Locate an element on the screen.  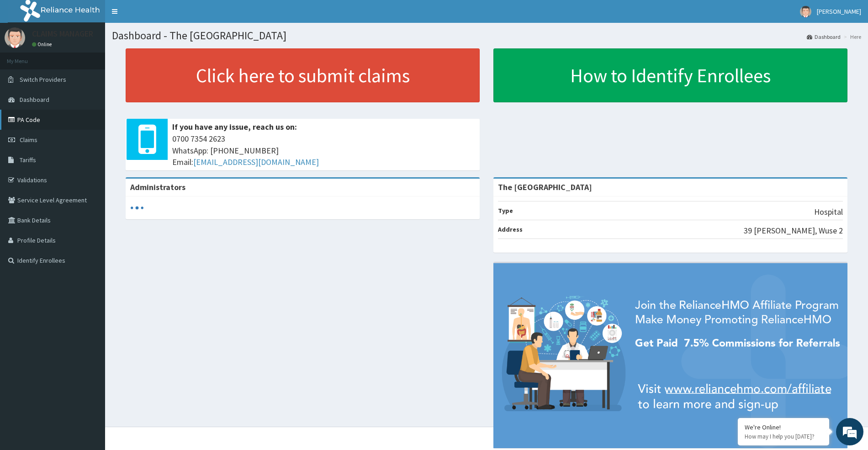
svg: audio-loading is located at coordinates (137, 208).